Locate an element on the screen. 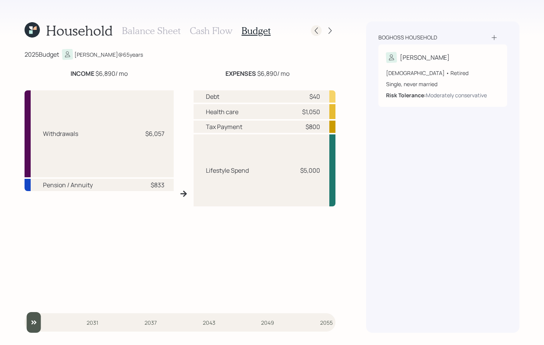 Image resolution: width=544 pixels, height=345 pixels. div: $5,000 is located at coordinates (310, 171).